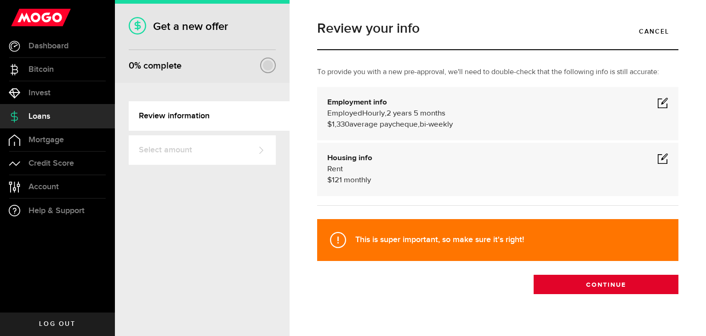 The height and width of the screenshot is (336, 706). What do you see at coordinates (48, 46) in the screenshot?
I see `span: Dashboard` at bounding box center [48, 46].